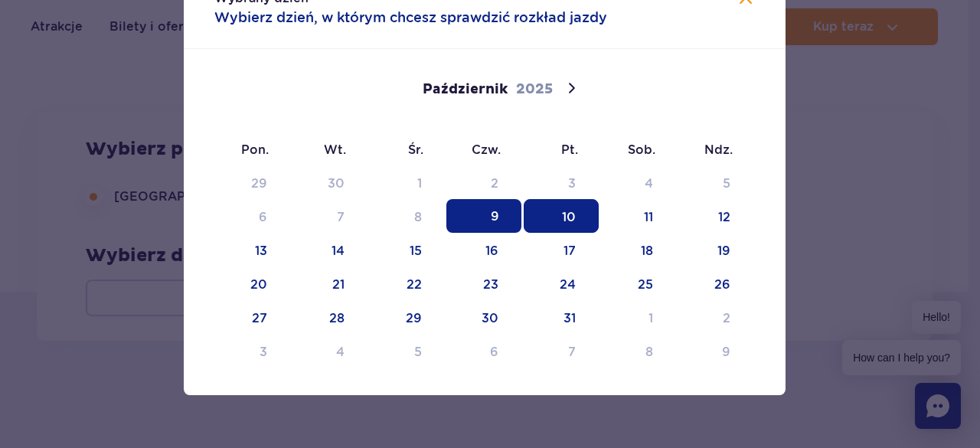  What do you see at coordinates (253, 250) in the screenshot?
I see `span: Październik 13, 2025` at bounding box center [253, 250].